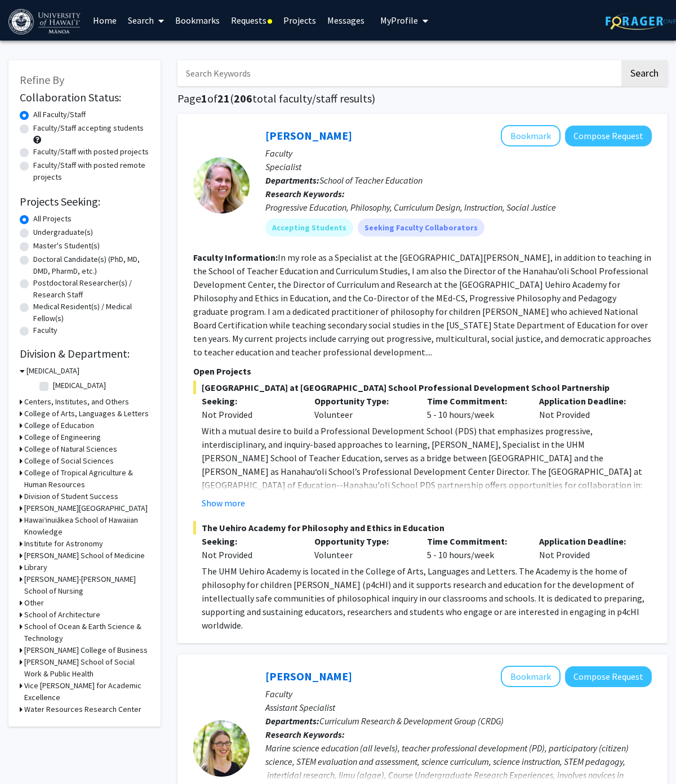 This screenshot has width=676, height=784. Describe the element at coordinates (645, 73) in the screenshot. I see `button: Search` at that location.